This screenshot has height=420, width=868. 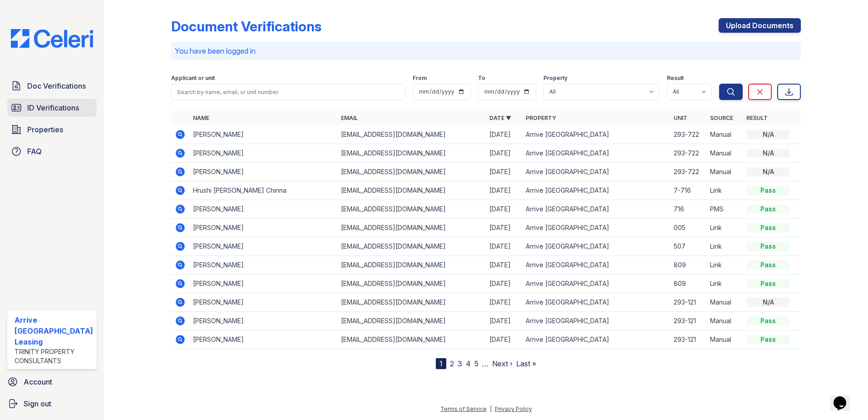 I want to click on a: Property, so click(x=541, y=118).